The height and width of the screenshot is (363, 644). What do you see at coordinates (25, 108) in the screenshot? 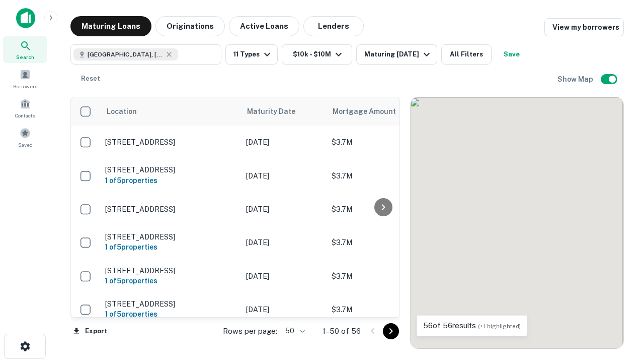
I see `div: Contacts` at bounding box center [25, 108].